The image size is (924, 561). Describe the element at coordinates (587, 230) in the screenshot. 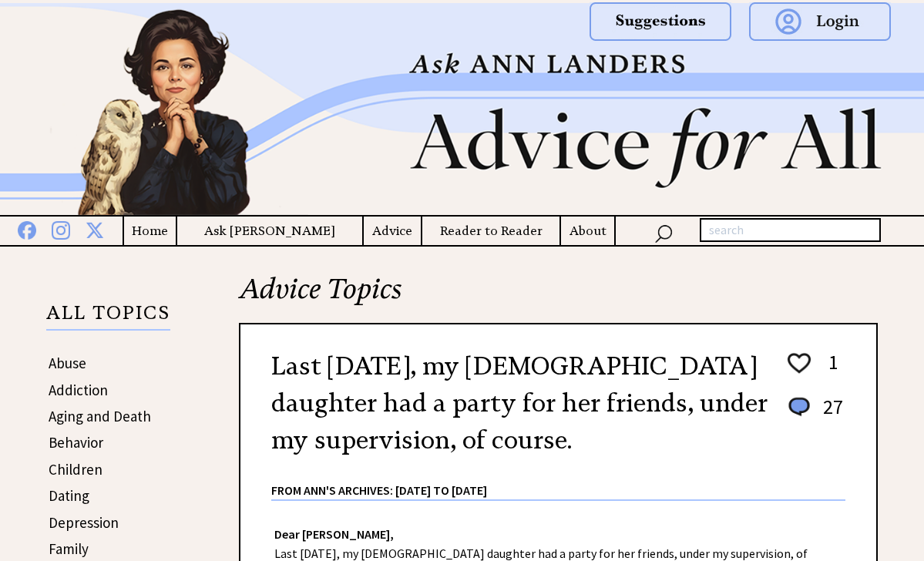

I see `h4: About` at that location.